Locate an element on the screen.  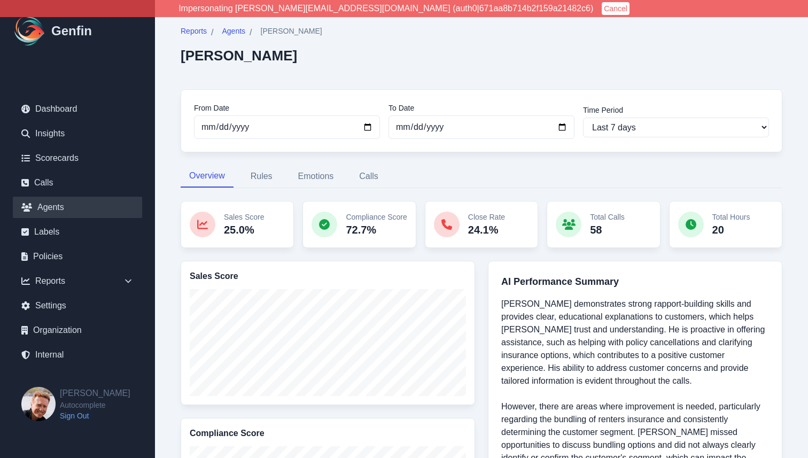
h3: AI Performance Summary is located at coordinates (635, 282).